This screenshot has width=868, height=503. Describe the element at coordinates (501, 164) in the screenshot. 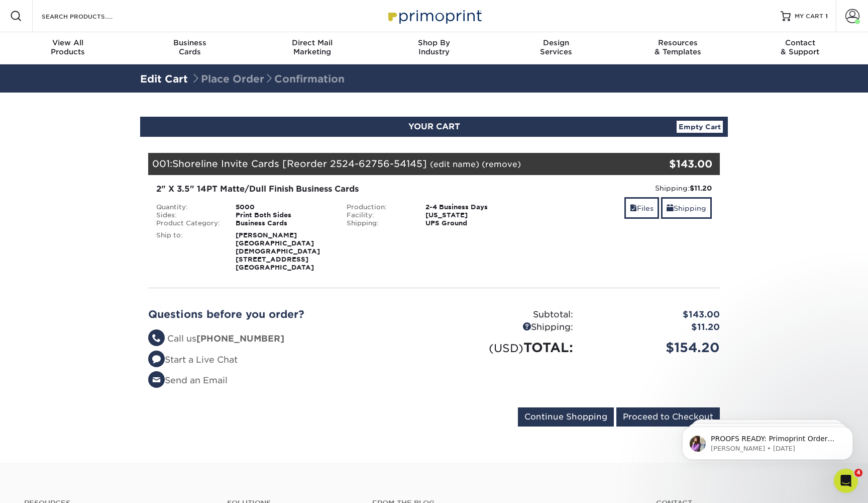

I see `a: (remove)` at that location.